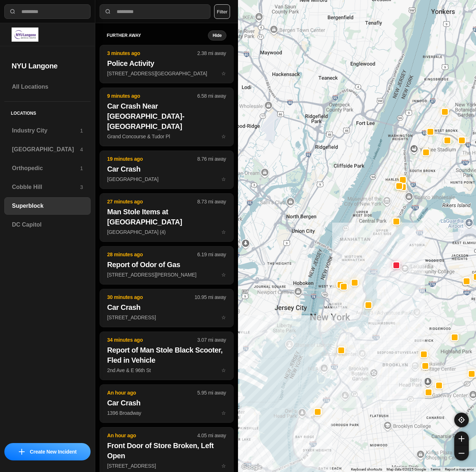 This screenshot has height=472, width=476. Describe the element at coordinates (167, 356) in the screenshot. I see `button: 34 minutes ago3.07 mi awayReport of Man Stole Black Scooter, Fled in Vehicle2nd Ave & E 96th Ststar` at that location.